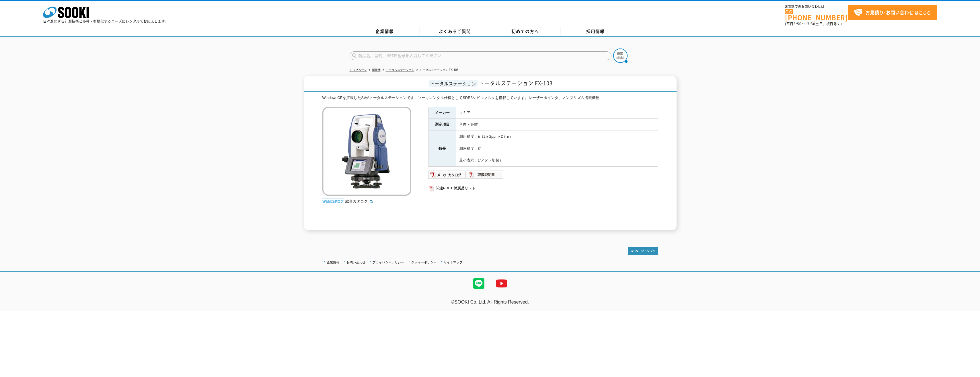  I want to click on a: よくあるご質問, so click(455, 31).